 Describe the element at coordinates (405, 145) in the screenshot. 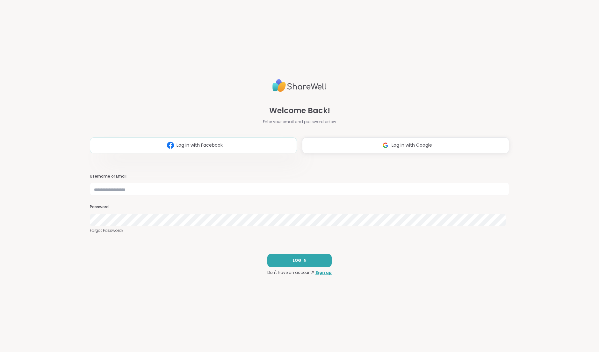

I see `button: Log in with Google` at that location.